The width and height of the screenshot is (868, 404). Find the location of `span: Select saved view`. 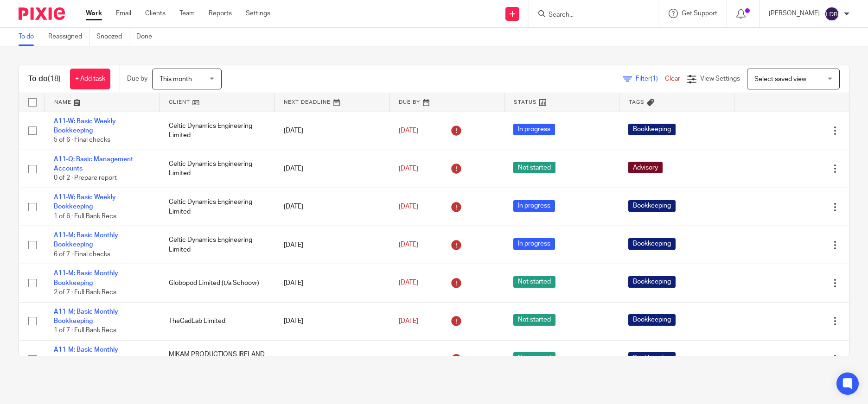

span: Select saved view is located at coordinates (781, 79).